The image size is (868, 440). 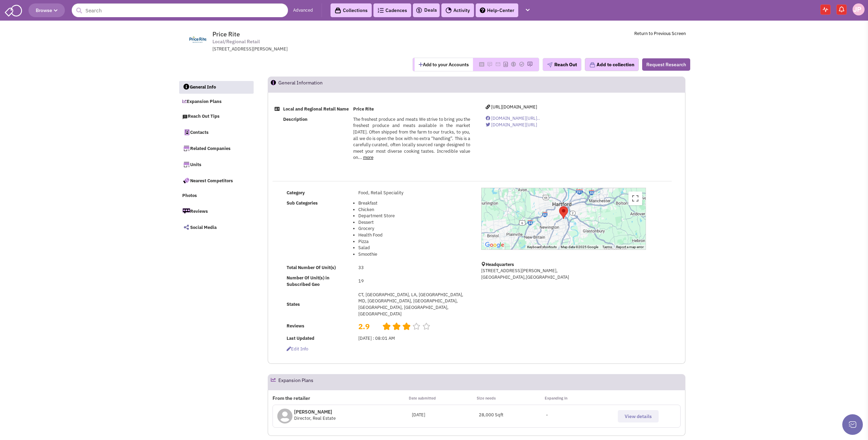 I want to click on a: Deals, so click(x=427, y=11).